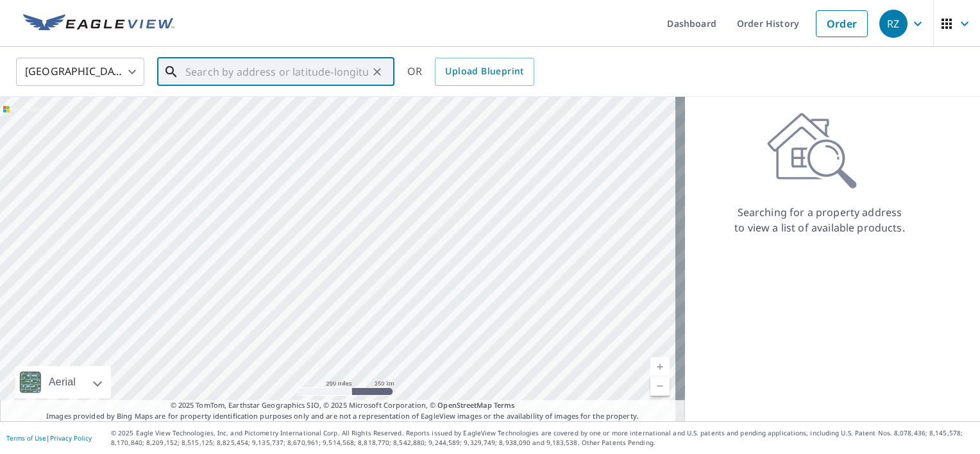 The image size is (980, 454). I want to click on a: Current Level 5, Zoom Out, so click(660, 387).